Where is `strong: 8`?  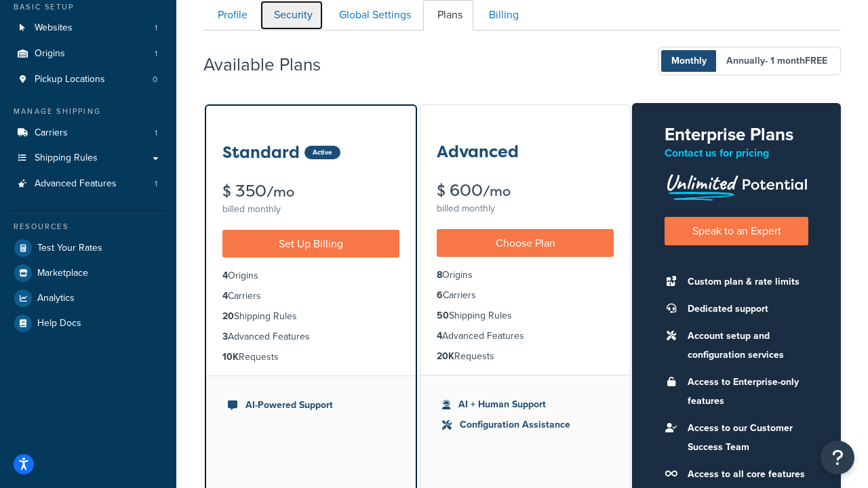
strong: 8 is located at coordinates (439, 274).